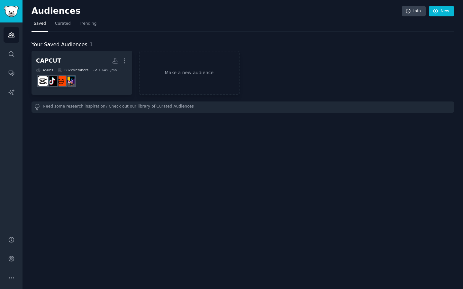 This screenshot has width=463, height=289. What do you see at coordinates (189, 73) in the screenshot?
I see `a: Make a new audience` at bounding box center [189, 73].